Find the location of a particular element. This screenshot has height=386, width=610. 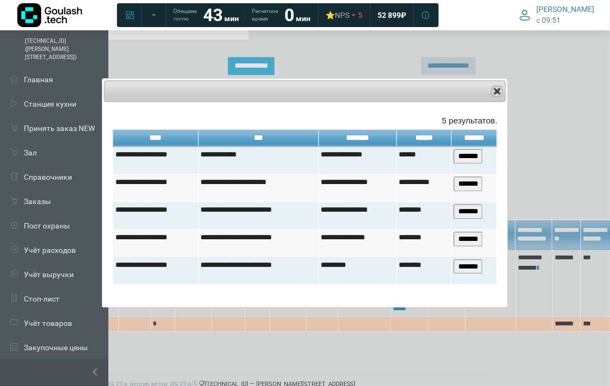

a: Обещаем гостю 43 мин Расчетное время 0 мин is located at coordinates (242, 15).